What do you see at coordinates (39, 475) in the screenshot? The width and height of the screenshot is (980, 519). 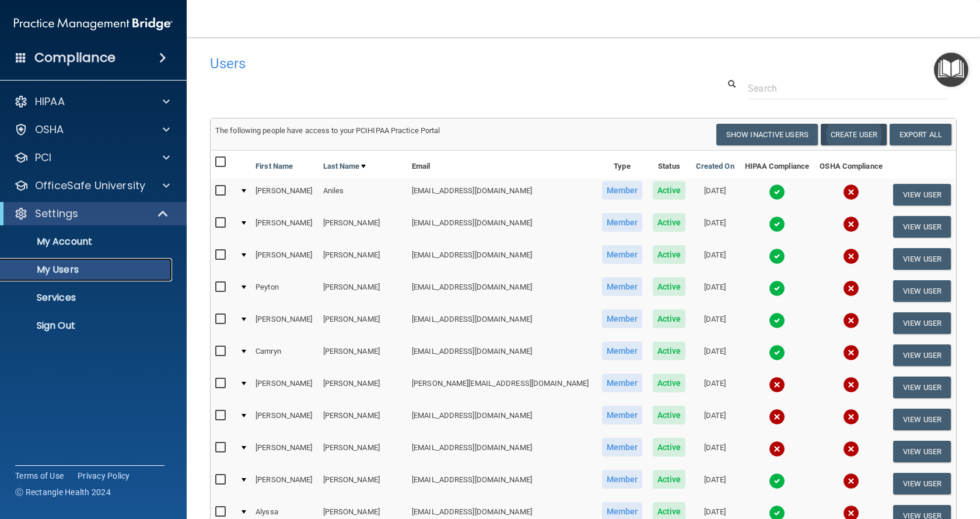 I see `a: Terms of Use` at bounding box center [39, 475].